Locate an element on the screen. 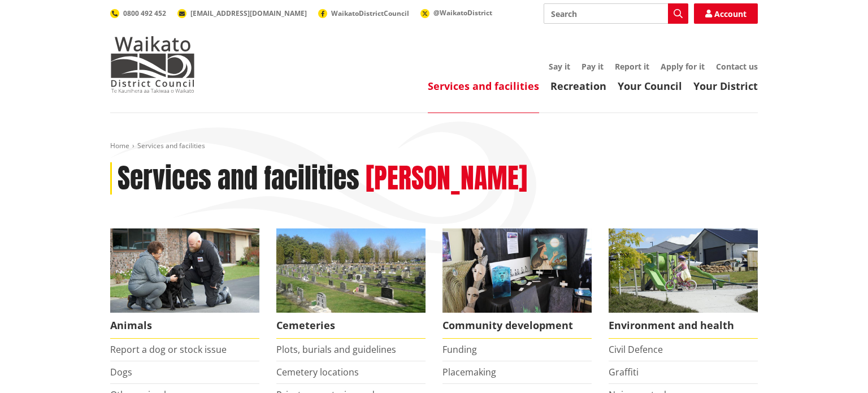 This screenshot has height=393, width=868. a: Apply for it is located at coordinates (683, 66).